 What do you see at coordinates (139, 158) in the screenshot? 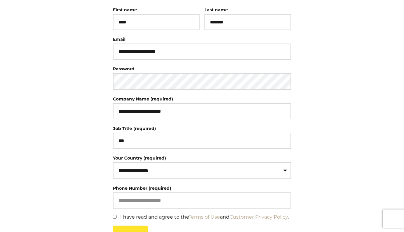
I see `label: Your Country (required)` at bounding box center [139, 158].